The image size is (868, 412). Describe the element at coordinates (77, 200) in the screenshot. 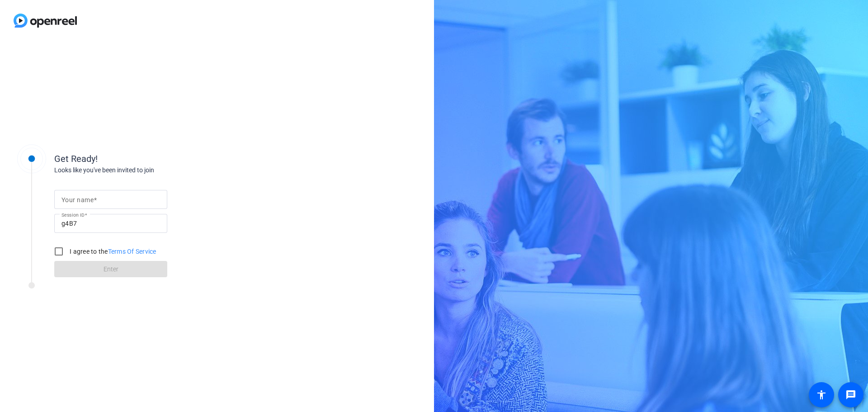

I see `mat-label: Your name` at that location.